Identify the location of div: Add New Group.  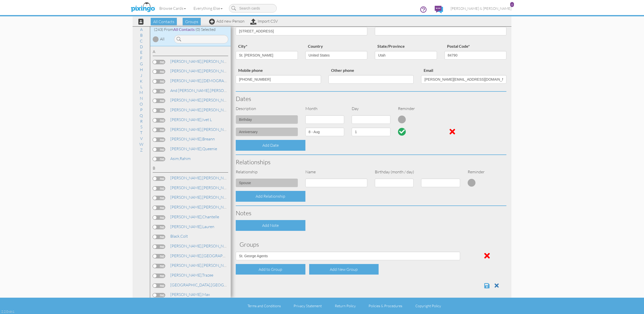
(344, 269).